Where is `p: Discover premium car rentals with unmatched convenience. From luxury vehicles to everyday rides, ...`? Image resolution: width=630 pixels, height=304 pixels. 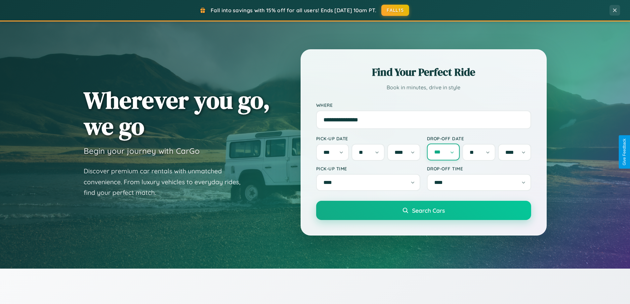 p: Discover premium car rentals with unmatched convenience. From luxury vehicles to everyday rides, ... is located at coordinates (166, 182).